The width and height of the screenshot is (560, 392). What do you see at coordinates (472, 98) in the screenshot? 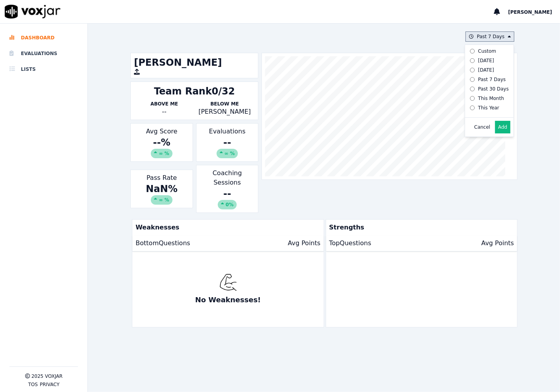
I see `input: This Month` at bounding box center [472, 98].